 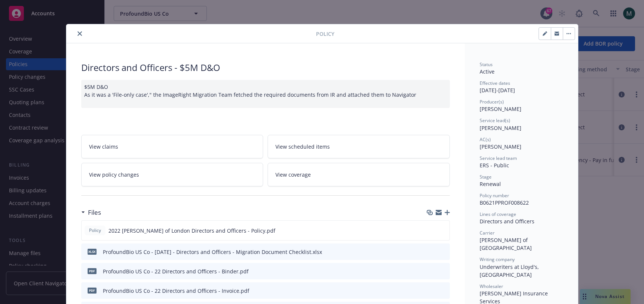 What do you see at coordinates (293, 174) in the screenshot?
I see `span: View coverage` at bounding box center [293, 174].